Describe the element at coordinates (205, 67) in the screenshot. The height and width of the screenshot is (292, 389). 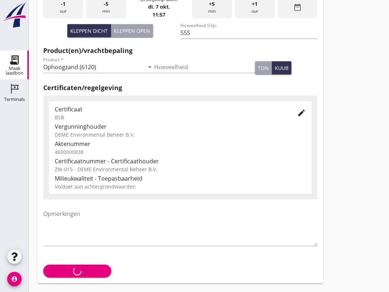
I see `input: Hoeveelheid` at that location.